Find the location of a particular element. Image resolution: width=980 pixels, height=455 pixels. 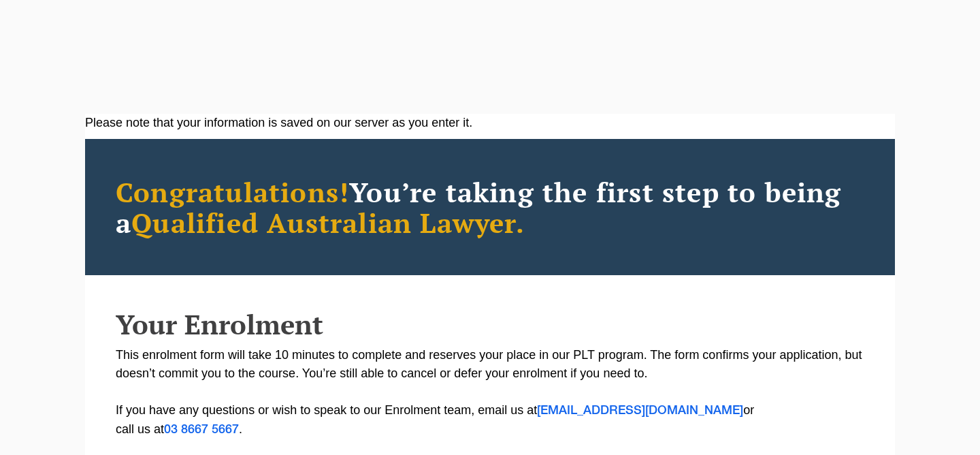

p: This enrolment form will take 10 minutes to complete and reserves your place in our PLT program. ... is located at coordinates (490, 392).